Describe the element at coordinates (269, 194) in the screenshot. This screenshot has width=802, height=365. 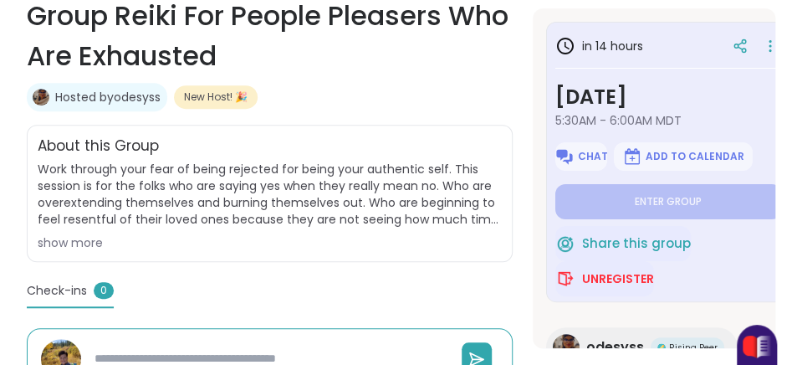
I see `span: Work through your fear of being rejected for being your authentic self. This session is for the f...` at that location.